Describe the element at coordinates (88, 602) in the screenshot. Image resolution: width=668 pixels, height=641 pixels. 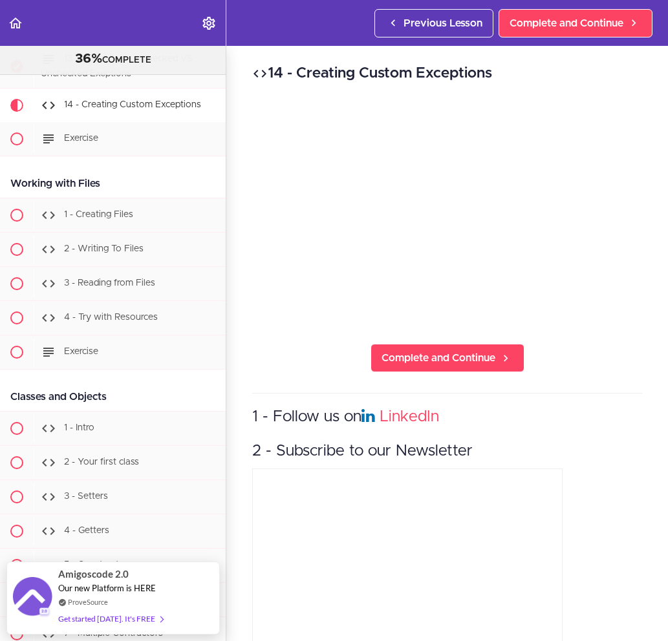
I see `a: ProveSource` at that location.